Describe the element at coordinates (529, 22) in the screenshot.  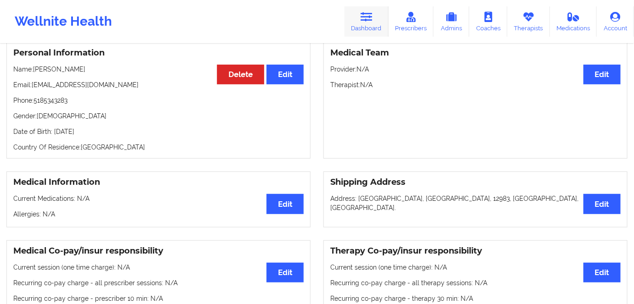
I see `a: Therapists` at that location.